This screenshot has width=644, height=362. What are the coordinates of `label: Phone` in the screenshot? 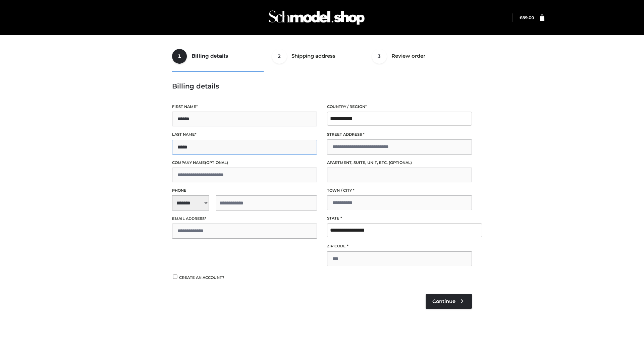 It's located at (244, 190).